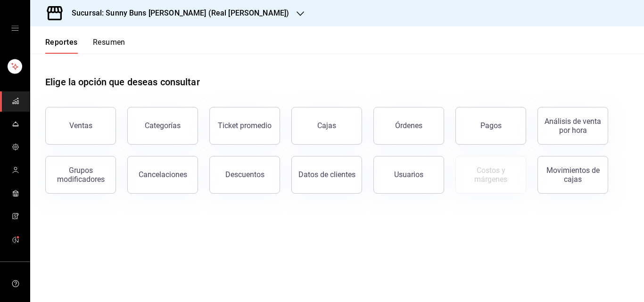 Image resolution: width=644 pixels, height=302 pixels. Describe the element at coordinates (245, 126) in the screenshot. I see `div: Ticket promedio` at that location.